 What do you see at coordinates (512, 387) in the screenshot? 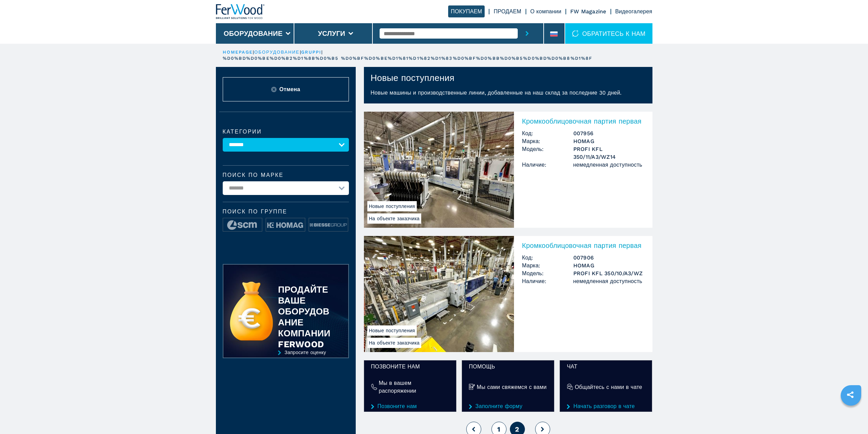
I see `h4: Мы сами свяжемся с вами` at bounding box center [512, 387].